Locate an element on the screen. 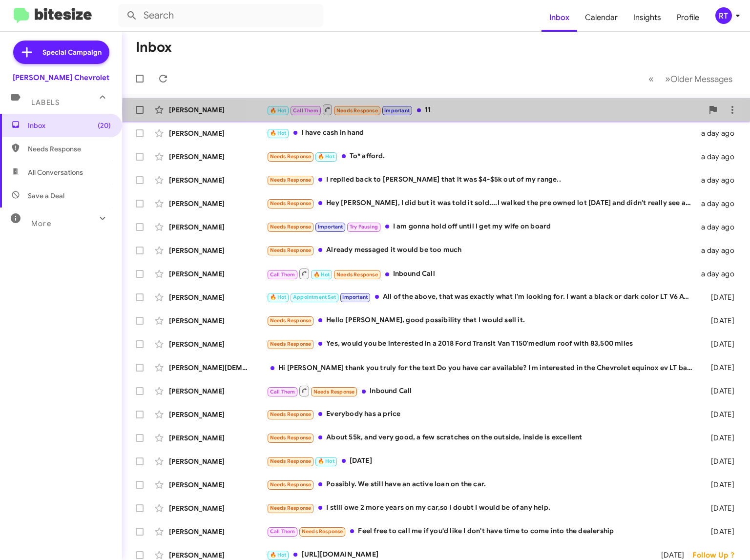 The image size is (750, 560). div: Feel free to call me if you'd like I don't have time to come into the dealership is located at coordinates (483, 532).